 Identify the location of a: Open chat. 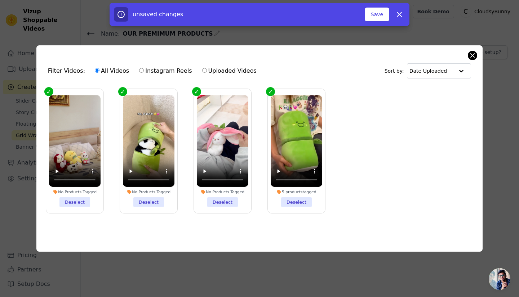
(499, 279).